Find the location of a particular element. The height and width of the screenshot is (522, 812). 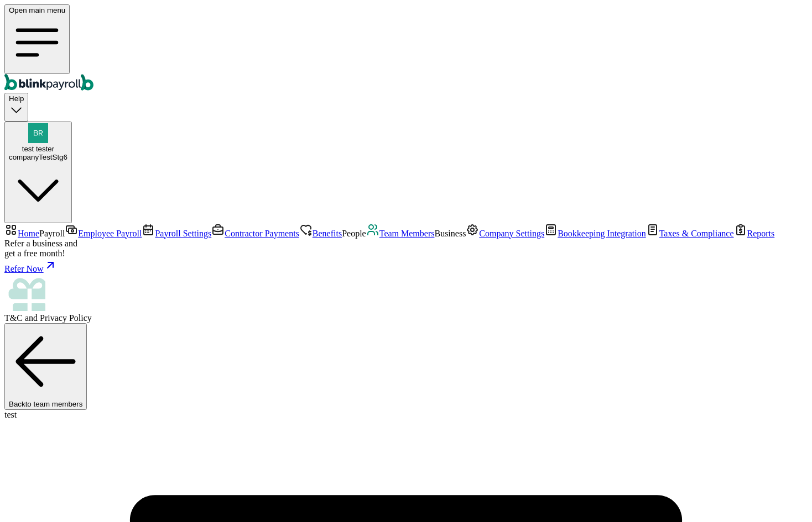

div: Refer a business and get a free month! is located at coordinates (406, 249).